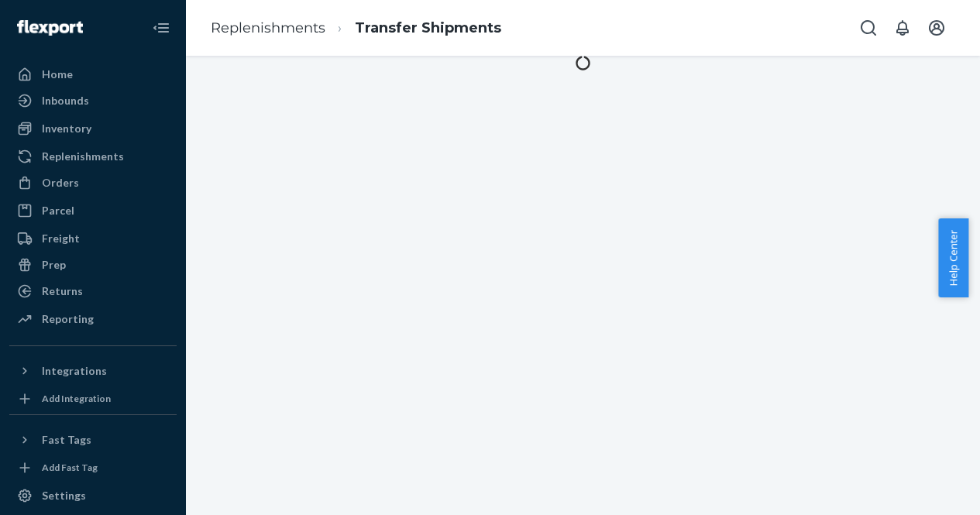 The height and width of the screenshot is (515, 980). I want to click on a: Prep, so click(93, 265).